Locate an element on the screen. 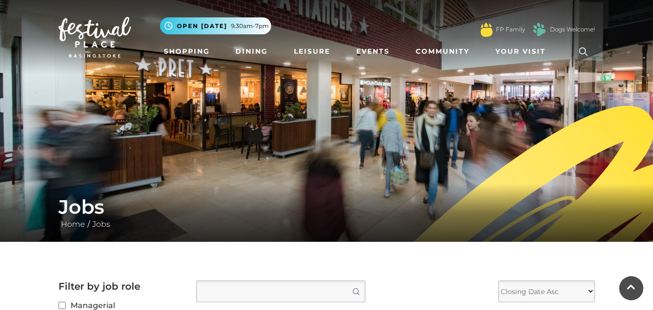 The height and width of the screenshot is (310, 653). h1: Jobs is located at coordinates (327, 207).